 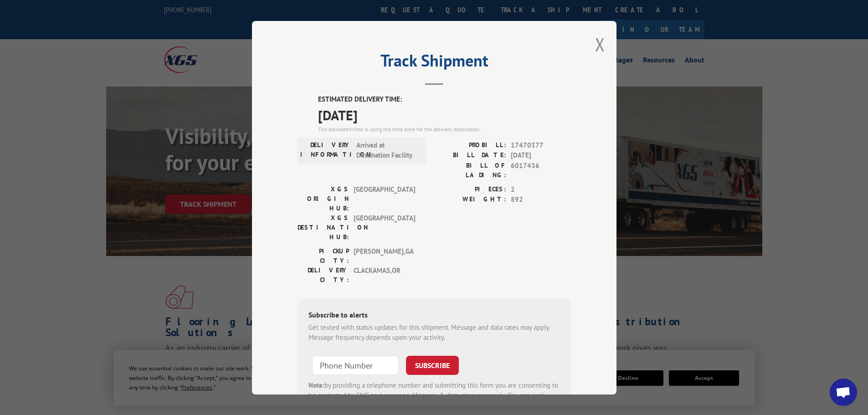 I want to click on label: ESTIMATED DELIVERY TIME:, so click(x=444, y=100).